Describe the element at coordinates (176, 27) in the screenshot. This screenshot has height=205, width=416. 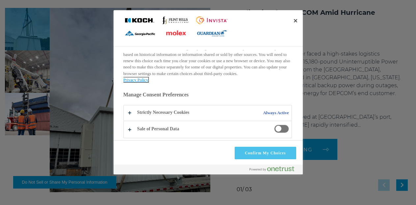
I see `img: Company Logo Lockup` at that location.